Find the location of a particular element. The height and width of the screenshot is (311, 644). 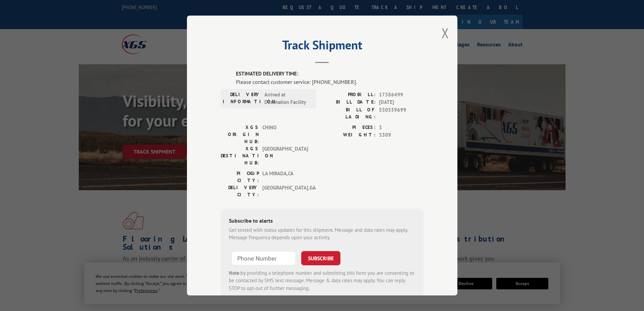

label: ESTIMATED DELIVERY TIME: is located at coordinates (330, 74).